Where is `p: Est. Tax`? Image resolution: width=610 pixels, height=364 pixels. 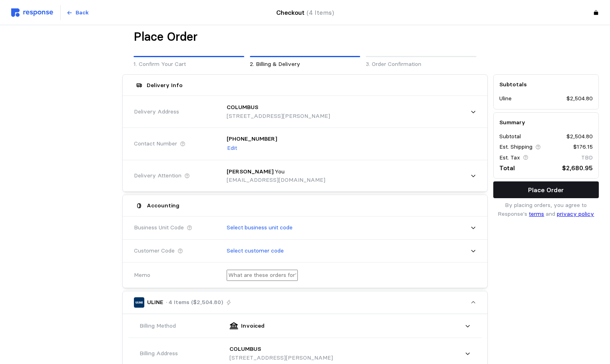 p: Est. Tax is located at coordinates (510, 158).